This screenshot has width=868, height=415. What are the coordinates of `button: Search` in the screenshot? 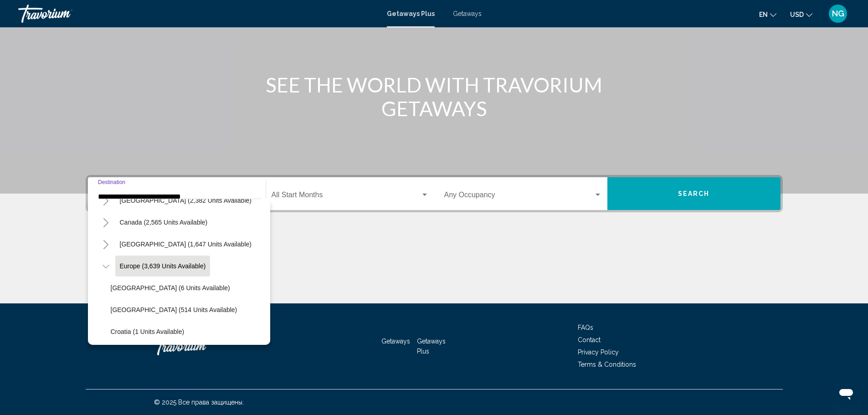 It's located at (694, 194).